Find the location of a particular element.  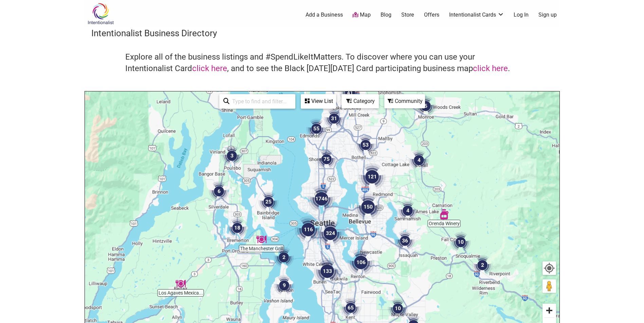

button: Your Location is located at coordinates (549, 268).